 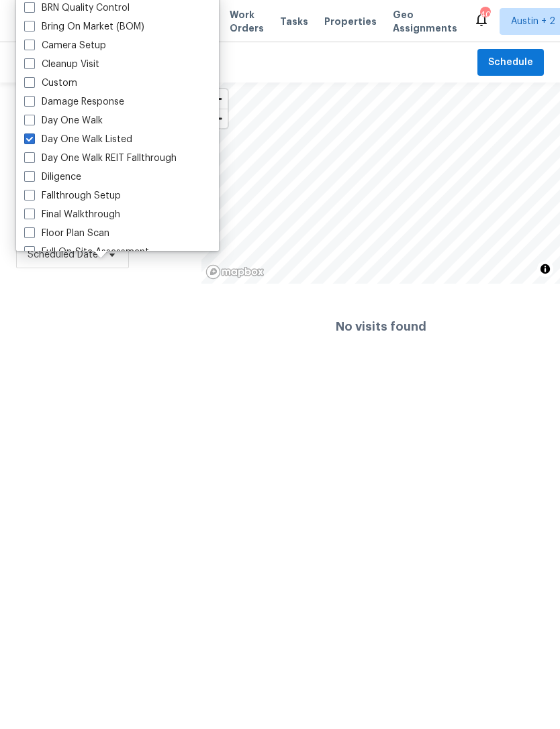 I want to click on label: Full On-Site Assessment, so click(x=86, y=252).